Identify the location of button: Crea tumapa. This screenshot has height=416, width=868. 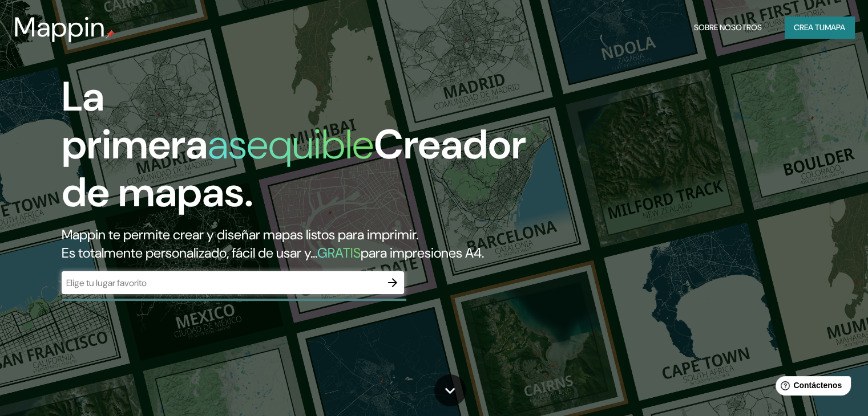
(820, 28).